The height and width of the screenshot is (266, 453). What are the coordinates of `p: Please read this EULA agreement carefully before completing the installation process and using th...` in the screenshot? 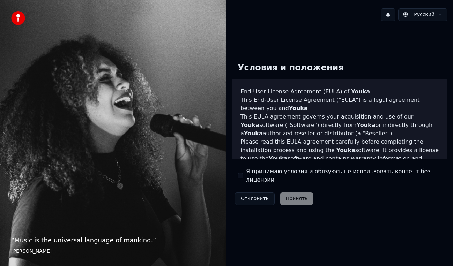 It's located at (340, 155).